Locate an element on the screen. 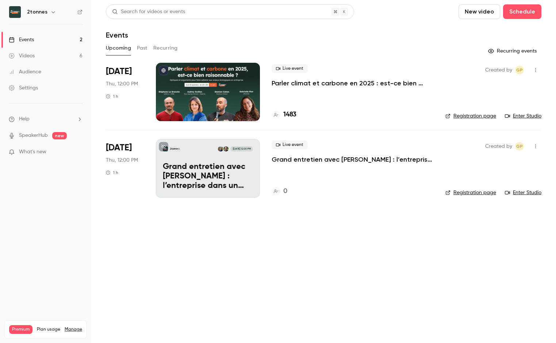 The width and height of the screenshot is (556, 343). h1: Events is located at coordinates (117, 35).